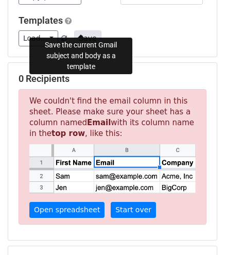  Describe the element at coordinates (133, 210) in the screenshot. I see `a: Start over` at that location.